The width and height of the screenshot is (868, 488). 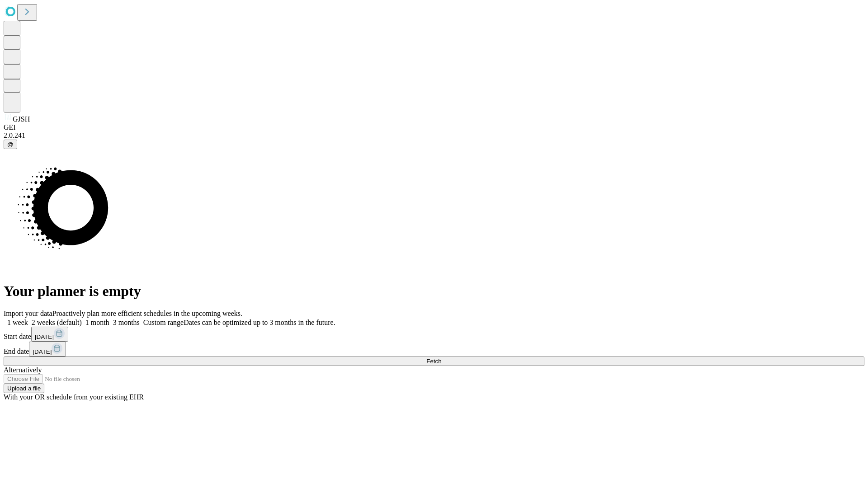 I want to click on div: 2.0.241, so click(x=434, y=136).